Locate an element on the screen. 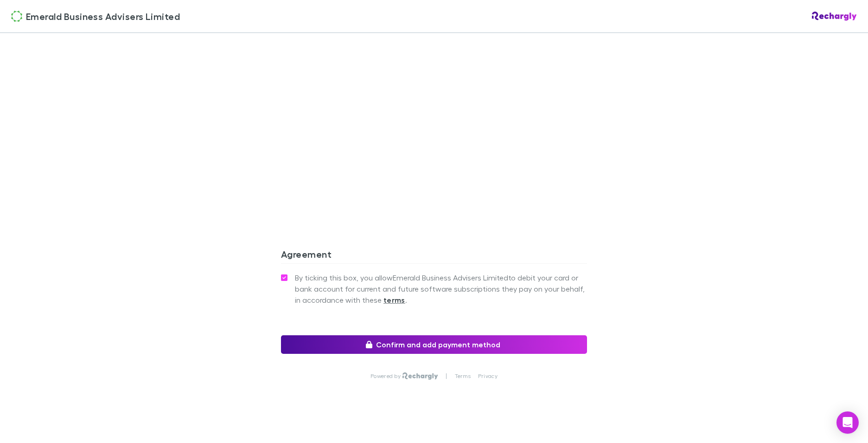 This screenshot has width=868, height=443. p: Powered by is located at coordinates (386, 376).